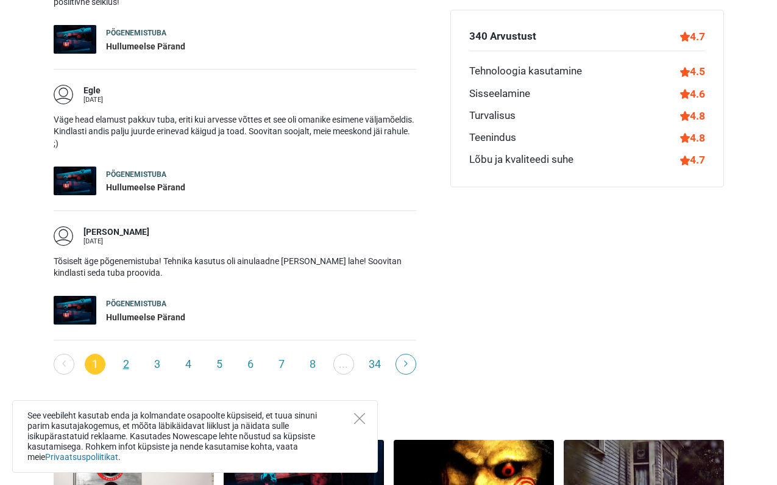  What do you see at coordinates (251, 364) in the screenshot?
I see `a: 6` at bounding box center [251, 364].